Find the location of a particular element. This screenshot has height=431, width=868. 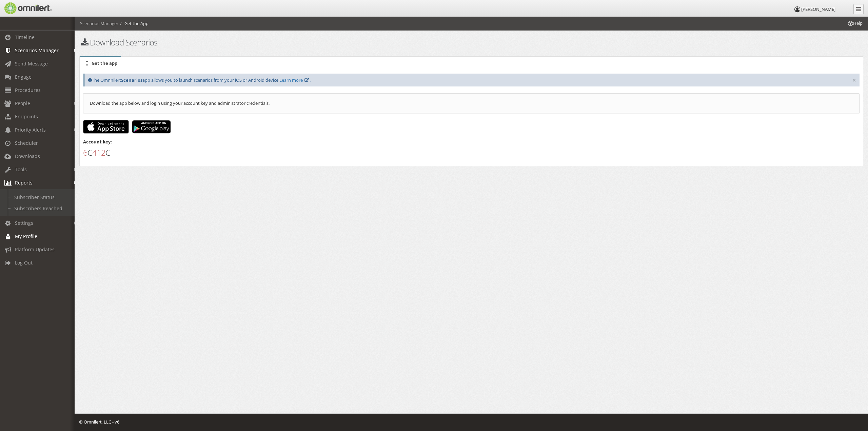

span: My Profile is located at coordinates (26, 236).